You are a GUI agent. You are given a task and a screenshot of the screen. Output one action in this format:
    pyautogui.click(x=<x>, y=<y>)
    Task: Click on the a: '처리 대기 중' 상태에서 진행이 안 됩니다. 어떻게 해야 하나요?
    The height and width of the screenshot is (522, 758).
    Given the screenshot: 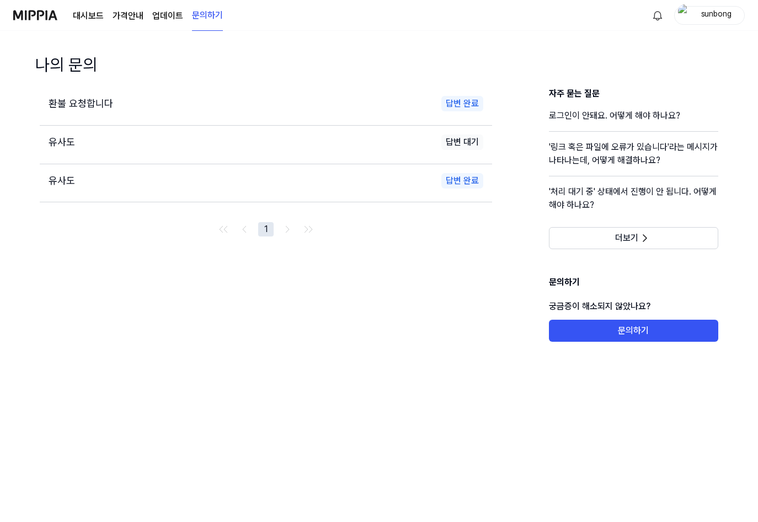 What is the action you would take?
    pyautogui.click(x=634, y=203)
    